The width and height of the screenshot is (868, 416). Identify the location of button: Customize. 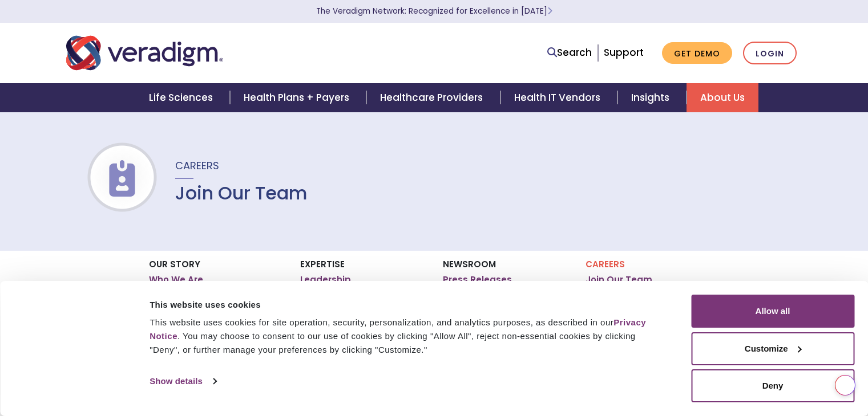
(773, 349).